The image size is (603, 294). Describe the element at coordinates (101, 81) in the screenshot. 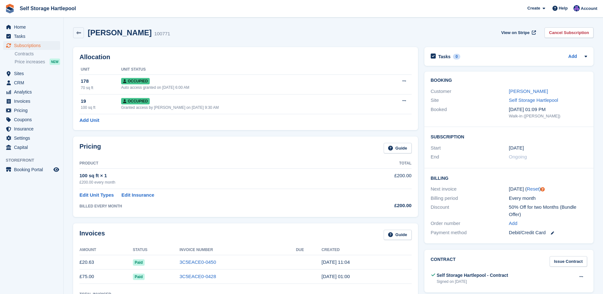

I see `div: 178` at that location.